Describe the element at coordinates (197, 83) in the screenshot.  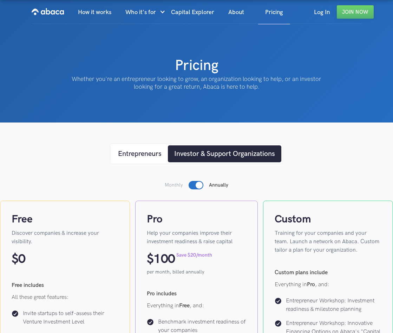
I see `p: Whether you're an entrepreneur looking to grow, an organization looking to help, or an investor l...` at that location.